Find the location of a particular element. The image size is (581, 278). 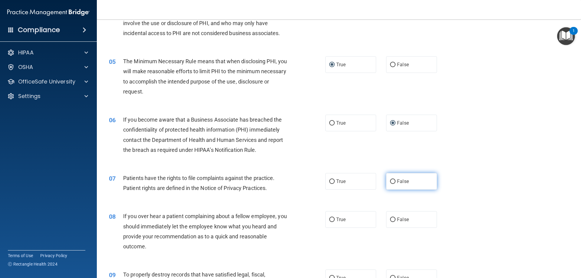

span: 08 is located at coordinates (112, 217).